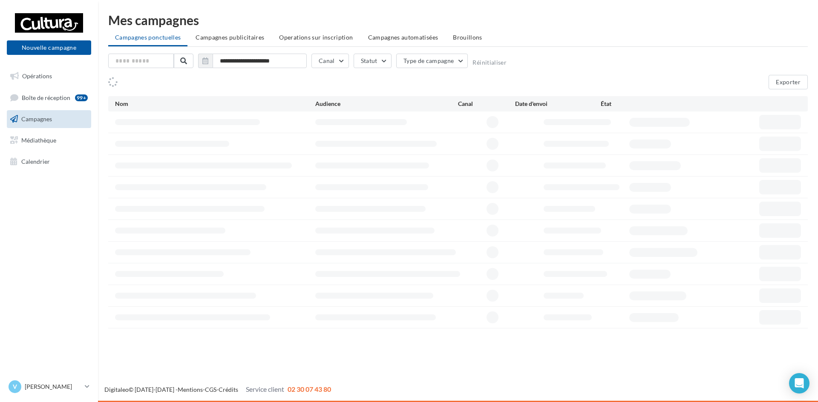 This screenshot has height=402, width=818. I want to click on span: Service client, so click(265, 389).